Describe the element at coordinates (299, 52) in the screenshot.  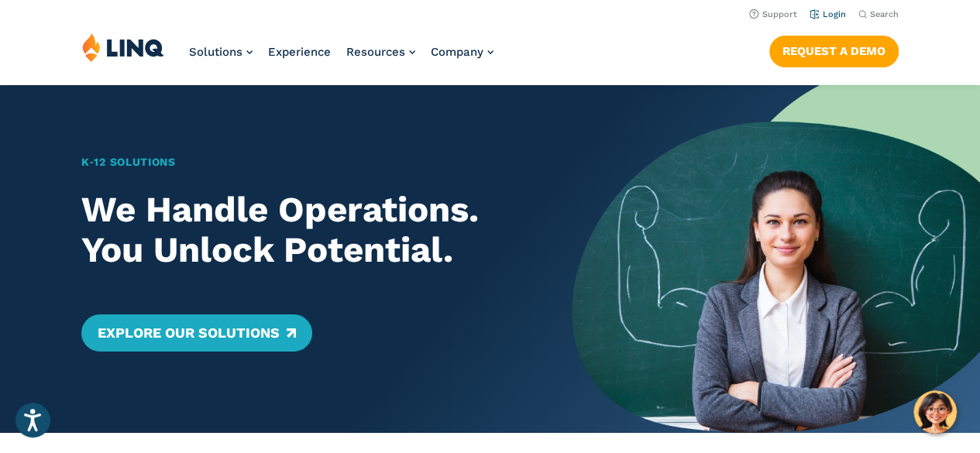
I see `a: Experience` at that location.